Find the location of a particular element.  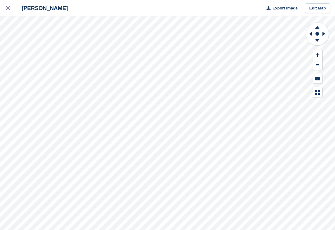

button: Keyboard Shortcuts is located at coordinates (317, 78).